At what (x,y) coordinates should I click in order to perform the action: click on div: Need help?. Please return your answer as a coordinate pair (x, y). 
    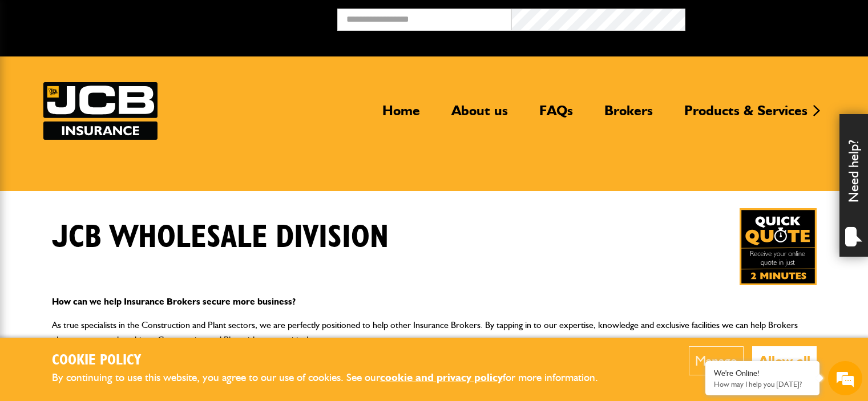
    Looking at the image, I should click on (854, 185).